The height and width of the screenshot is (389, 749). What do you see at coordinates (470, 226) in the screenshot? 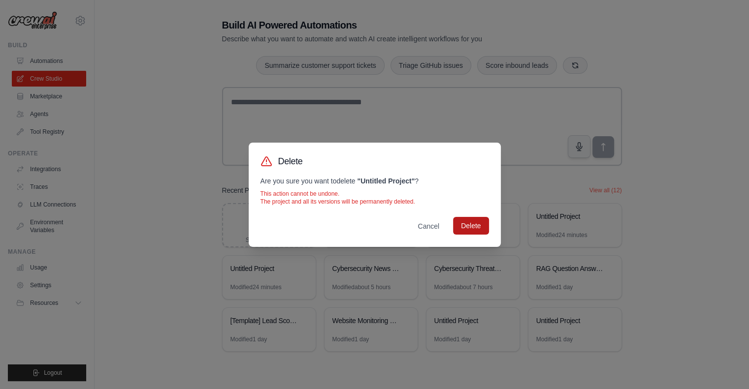
I see `button: Delete` at bounding box center [470, 226].